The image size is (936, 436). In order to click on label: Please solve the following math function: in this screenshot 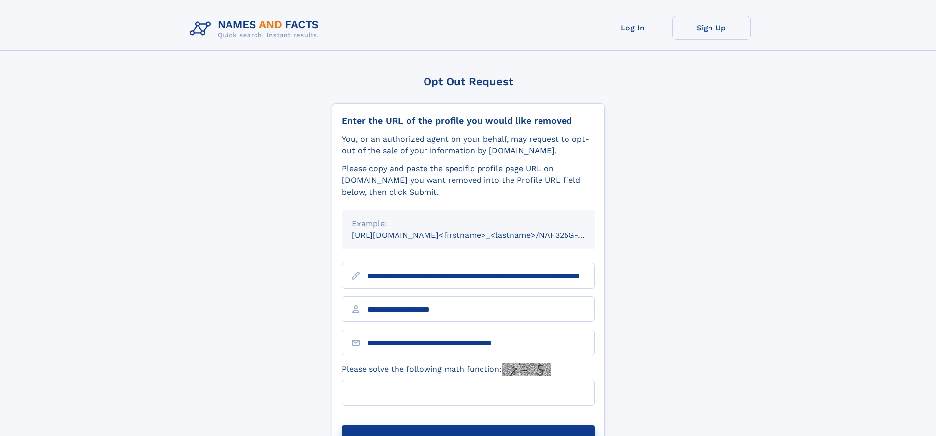, I will do `click(446, 369)`.